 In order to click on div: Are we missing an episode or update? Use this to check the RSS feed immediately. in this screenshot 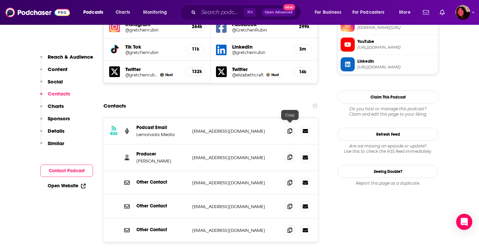, I will do `click(388, 149)`.